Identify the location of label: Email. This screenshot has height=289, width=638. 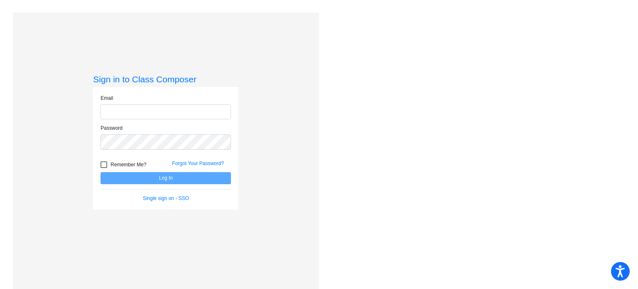
(107, 98).